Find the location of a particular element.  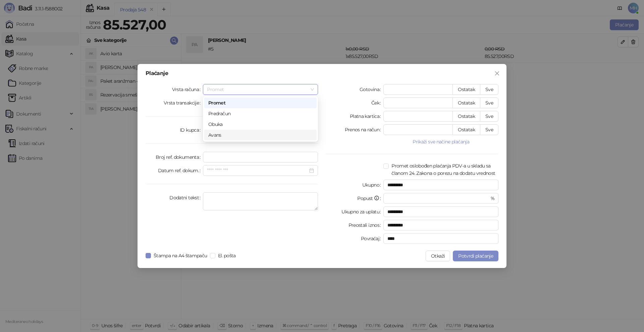

span: Potvrdi plaćanje is located at coordinates (476, 256).